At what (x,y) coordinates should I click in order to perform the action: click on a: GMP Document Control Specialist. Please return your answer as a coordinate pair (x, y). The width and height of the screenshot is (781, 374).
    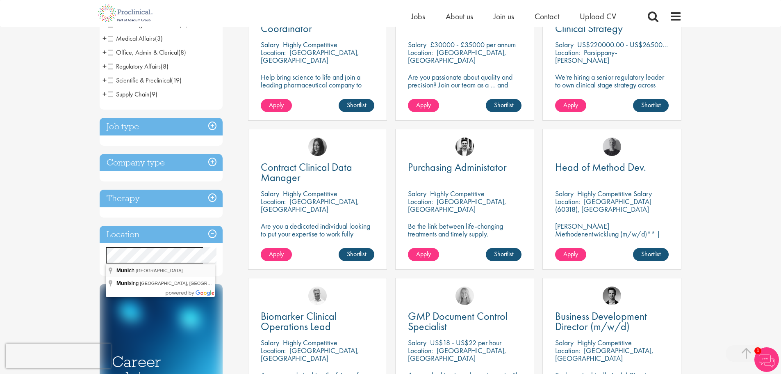
    Looking at the image, I should click on (465, 321).